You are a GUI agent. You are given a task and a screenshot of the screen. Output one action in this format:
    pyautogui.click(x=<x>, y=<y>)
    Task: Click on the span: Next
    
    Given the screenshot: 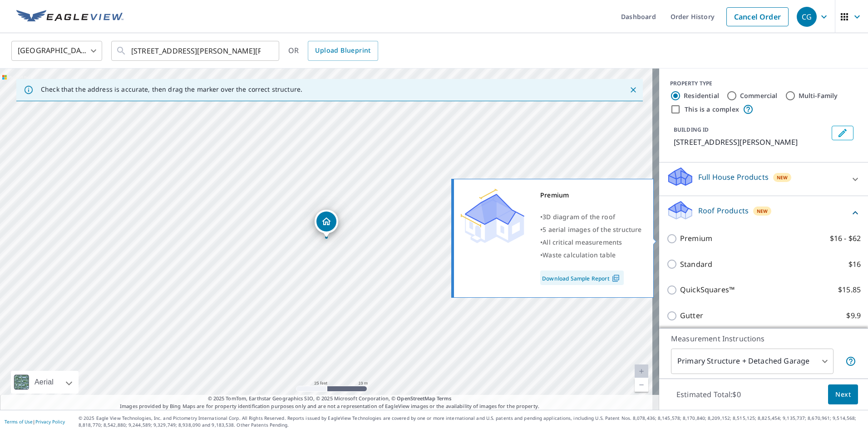 What is the action you would take?
    pyautogui.click(x=843, y=395)
    